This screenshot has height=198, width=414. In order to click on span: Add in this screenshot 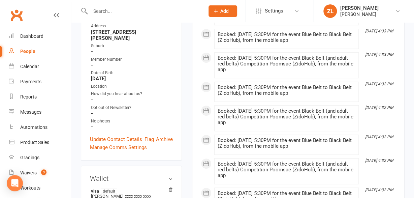, I will do `click(224, 11)`.